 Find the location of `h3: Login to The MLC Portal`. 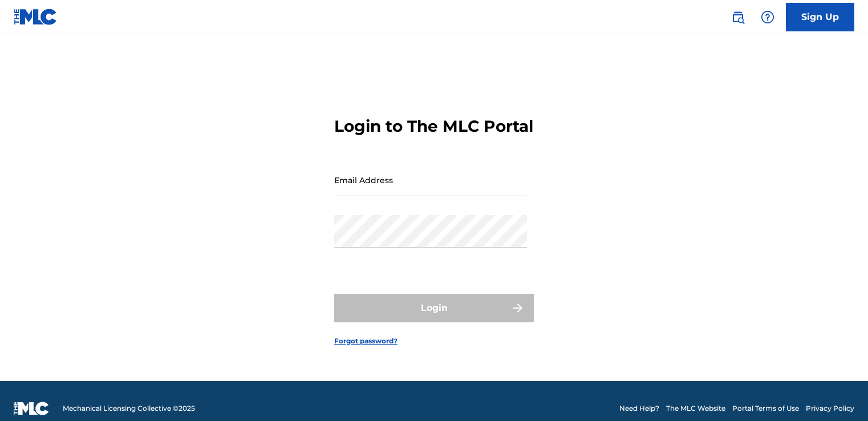

h3: Login to The MLC Portal is located at coordinates (434, 126).